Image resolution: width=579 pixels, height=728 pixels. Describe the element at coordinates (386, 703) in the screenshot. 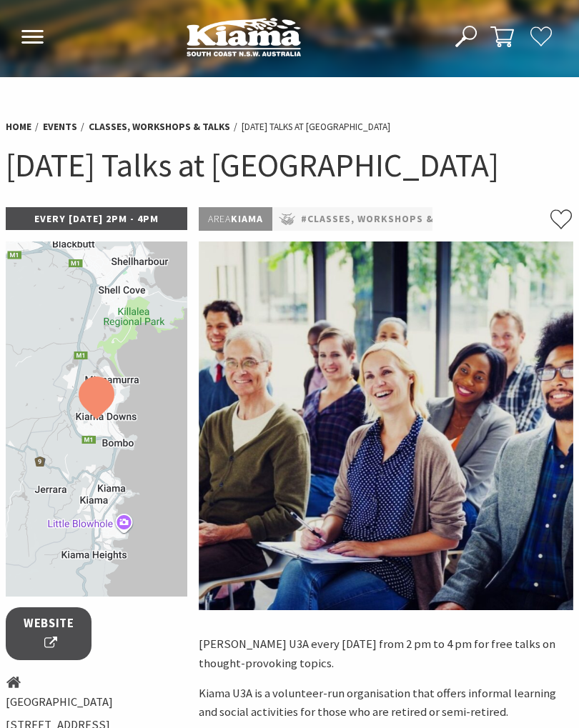

I see `p: Kiama U3A is a volunteer-run organisation that offers informal learning and social activities for...` at that location.